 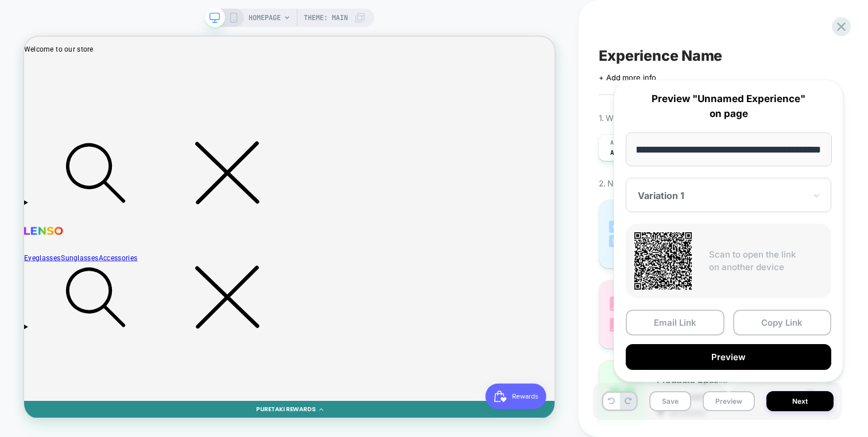 What do you see at coordinates (326, 18) in the screenshot?
I see `span: Theme: MAIN` at bounding box center [326, 18].